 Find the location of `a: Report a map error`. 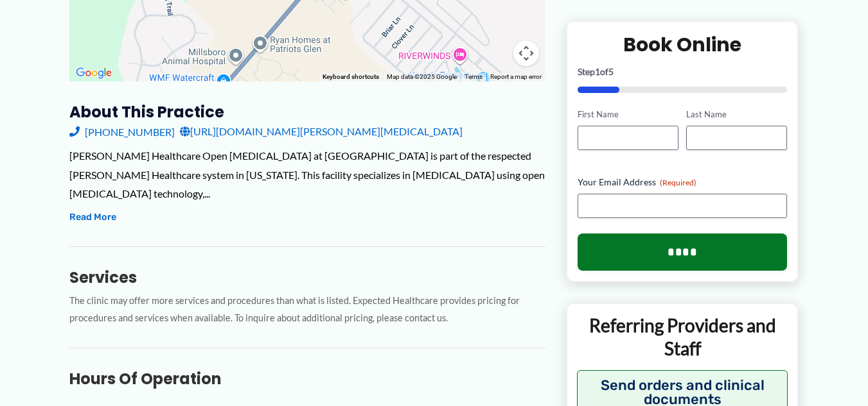

a: Report a map error is located at coordinates (516, 76).